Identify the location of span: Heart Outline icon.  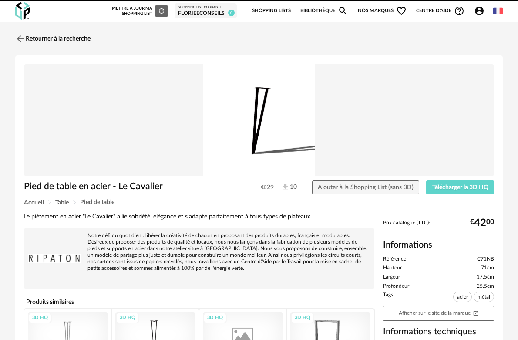
(401, 11).